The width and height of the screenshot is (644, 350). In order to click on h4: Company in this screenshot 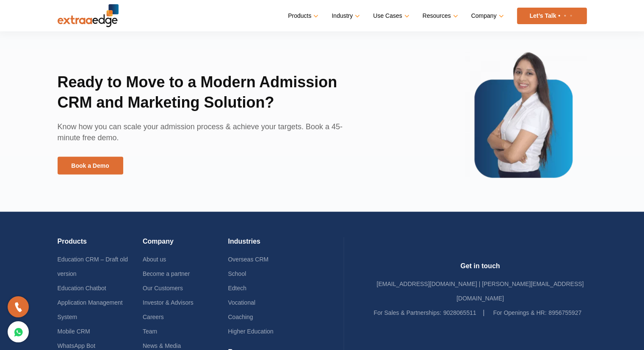, I will do `click(185, 244)`.